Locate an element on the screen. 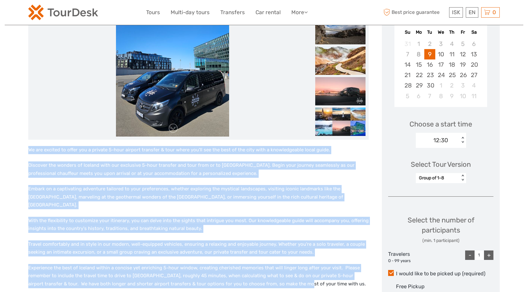  div: Fr is located at coordinates (463, 32).